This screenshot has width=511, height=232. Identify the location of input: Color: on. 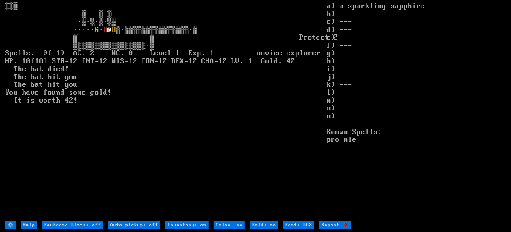
(229, 226).